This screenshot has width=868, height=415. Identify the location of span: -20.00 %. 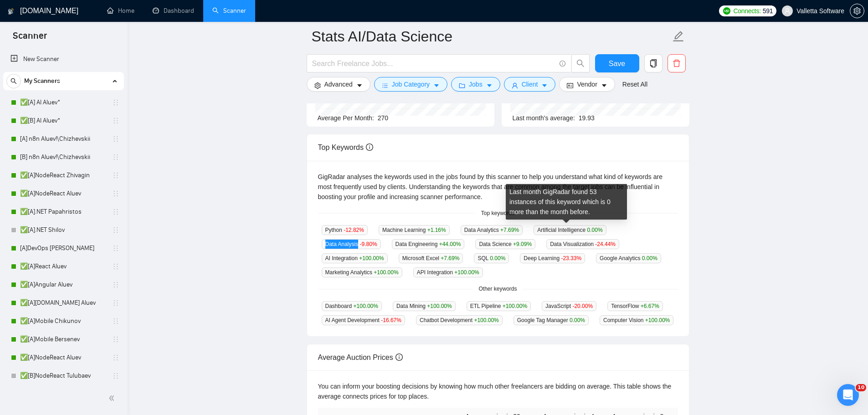
(582, 306).